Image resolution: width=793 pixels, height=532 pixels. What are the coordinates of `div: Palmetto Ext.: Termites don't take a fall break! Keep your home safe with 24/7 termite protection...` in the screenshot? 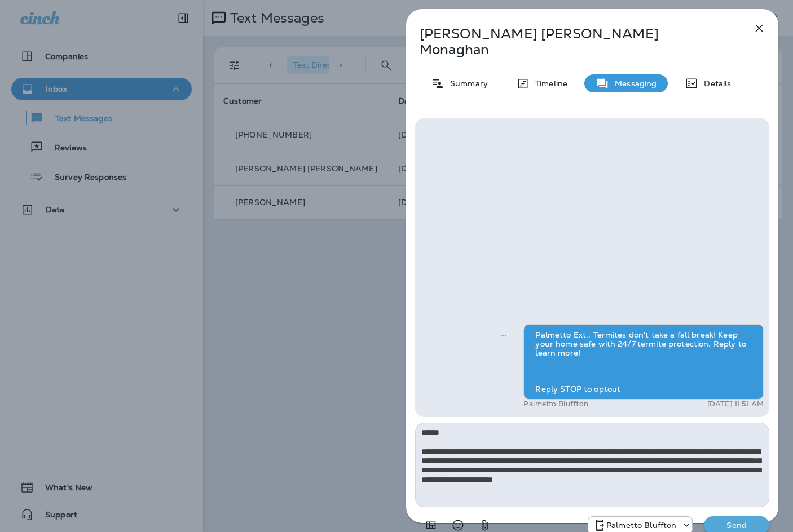 It's located at (644, 362).